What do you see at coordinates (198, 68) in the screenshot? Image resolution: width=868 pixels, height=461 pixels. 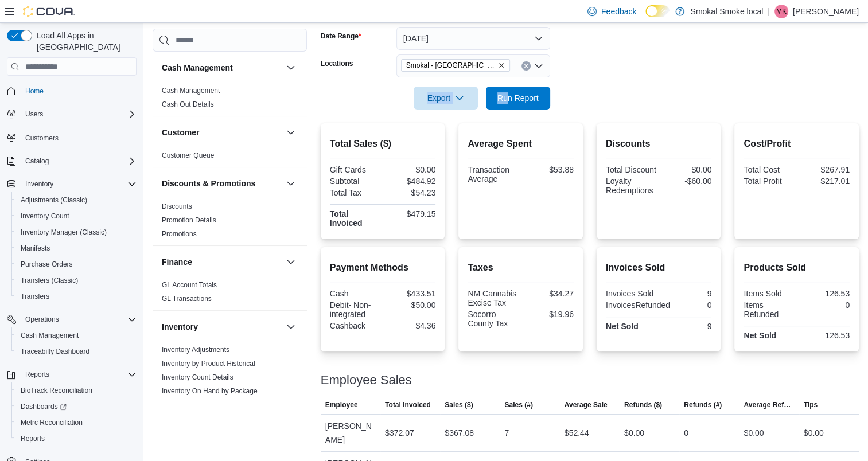 I see `h3: Cash Management` at bounding box center [198, 68].